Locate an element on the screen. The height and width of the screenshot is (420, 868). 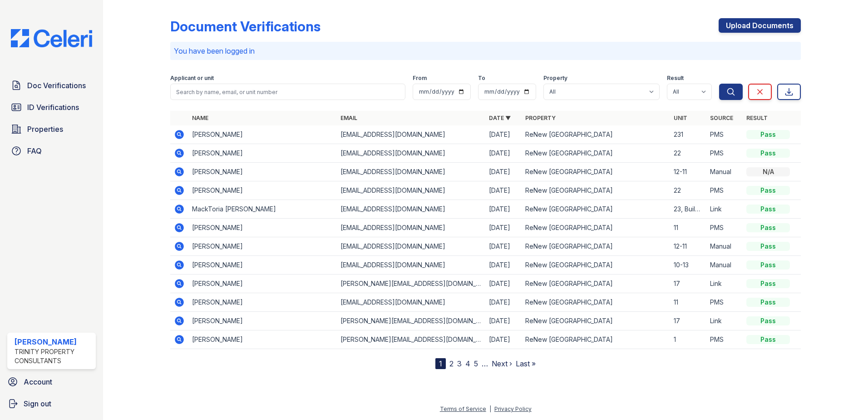
td: 1 is located at coordinates (689, 339).